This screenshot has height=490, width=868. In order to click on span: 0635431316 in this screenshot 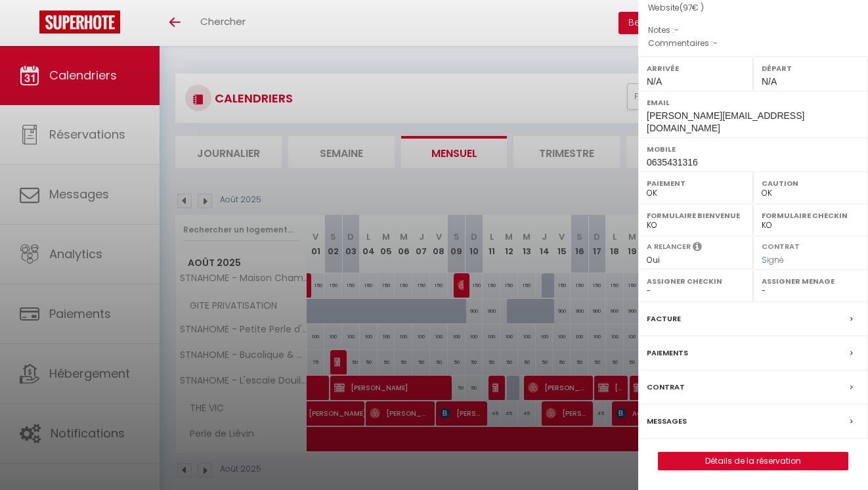, I will do `click(673, 162)`.